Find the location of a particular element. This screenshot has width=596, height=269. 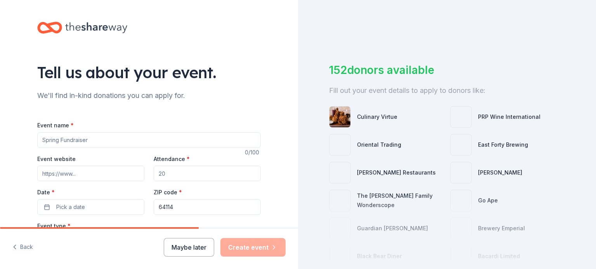

input: https://www... is located at coordinates (91, 174).